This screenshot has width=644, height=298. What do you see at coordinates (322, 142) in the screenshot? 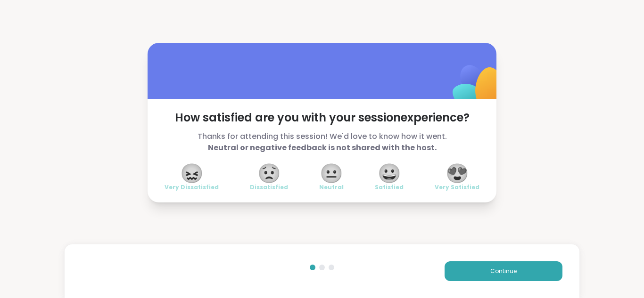
I see `span: Thanks for attending this session! We'd love to know how it went.` at bounding box center [322, 142].